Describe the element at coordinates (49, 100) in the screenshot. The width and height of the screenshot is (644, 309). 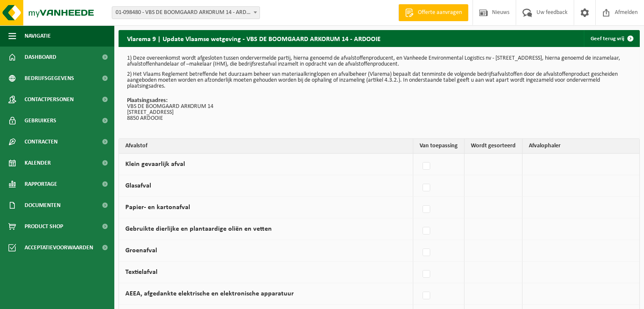
I see `span: Contactpersonen` at that location.